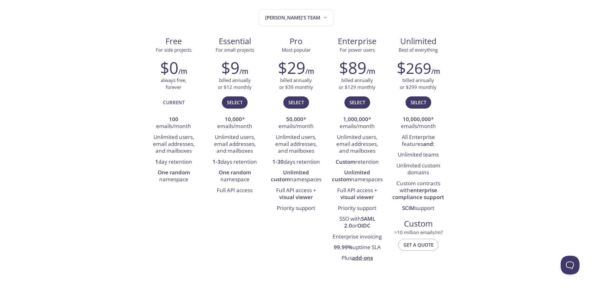 The width and height of the screenshot is (592, 287). I want to click on p: billed annually or $39 monthly, so click(296, 84).